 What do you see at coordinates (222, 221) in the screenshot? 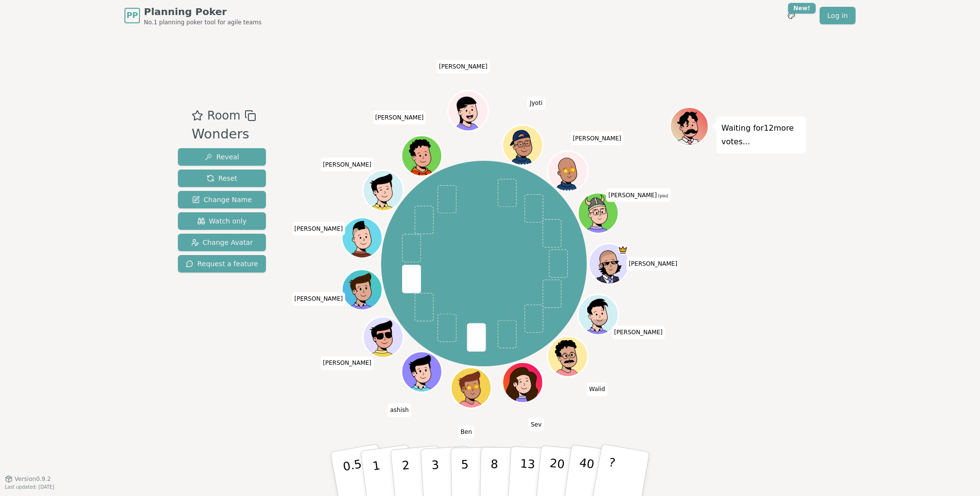
I see `span: Watch only` at bounding box center [222, 221].